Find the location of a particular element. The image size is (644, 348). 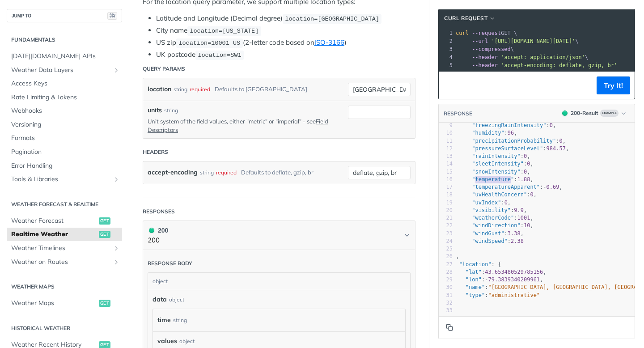

span: 10 is located at coordinates (526, 226).